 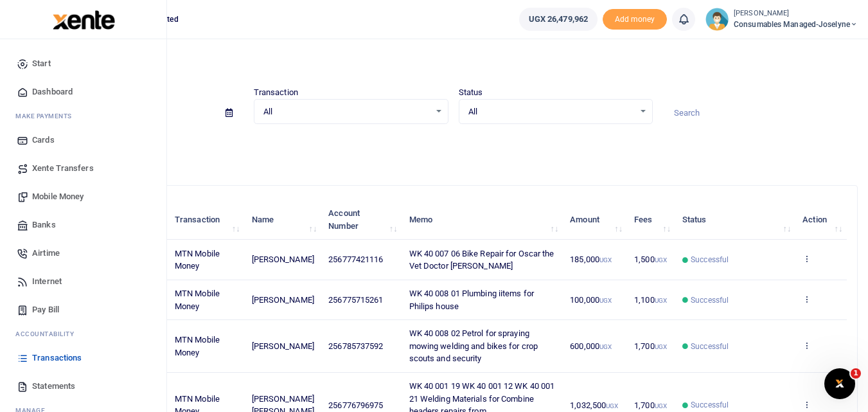 What do you see at coordinates (83, 225) in the screenshot?
I see `a: Banks` at bounding box center [83, 225].